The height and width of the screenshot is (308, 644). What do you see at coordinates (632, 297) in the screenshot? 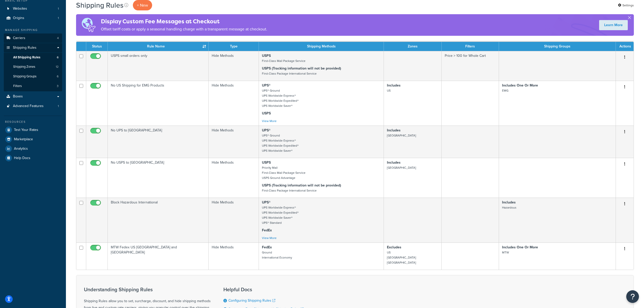
I see `button: Open Resource Center` at bounding box center [632, 297].